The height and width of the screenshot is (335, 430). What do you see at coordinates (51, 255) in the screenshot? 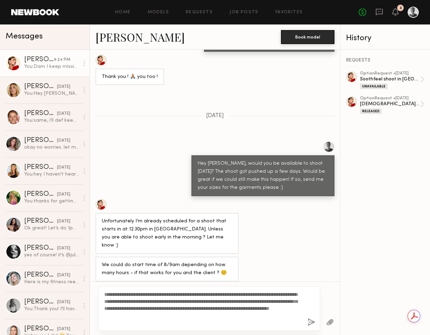
I see `div: yes of course! it’s @julialaurenmccallum` at bounding box center [51, 255].